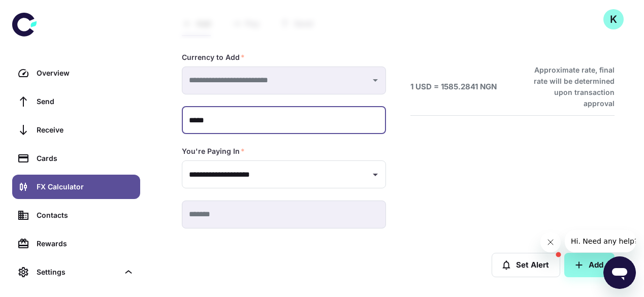 This screenshot has height=297, width=644. Describe the element at coordinates (76, 73) in the screenshot. I see `a: Overview` at that location.